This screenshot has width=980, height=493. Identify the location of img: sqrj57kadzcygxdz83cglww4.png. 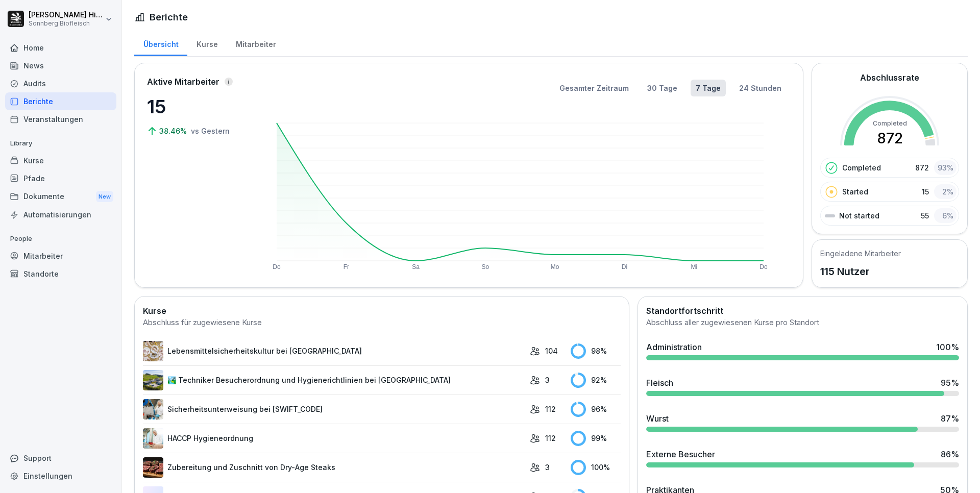
(153, 467).